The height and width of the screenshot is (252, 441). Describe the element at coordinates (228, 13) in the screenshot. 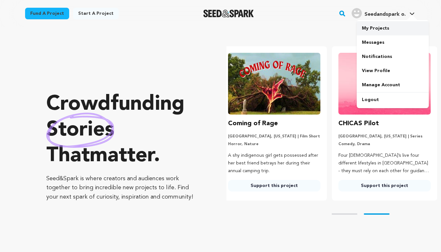

I see `a: Seed&Spark Homepage` at that location.